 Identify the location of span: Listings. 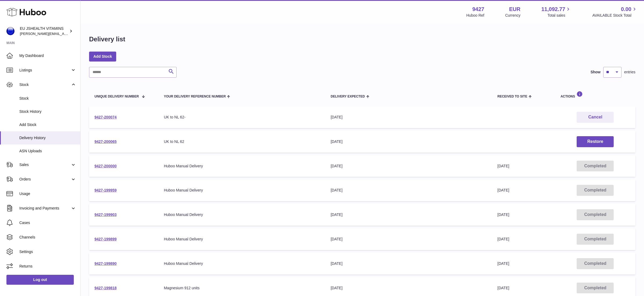
(45, 70).